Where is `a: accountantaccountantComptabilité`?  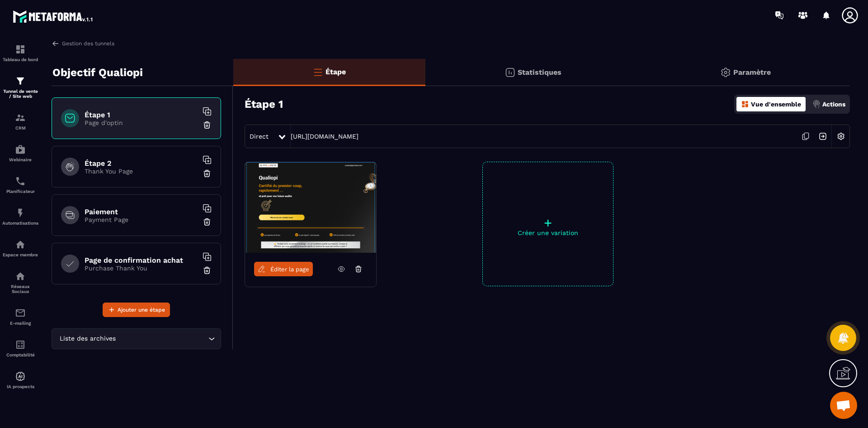 a: accountantaccountantComptabilité is located at coordinates (20, 348).